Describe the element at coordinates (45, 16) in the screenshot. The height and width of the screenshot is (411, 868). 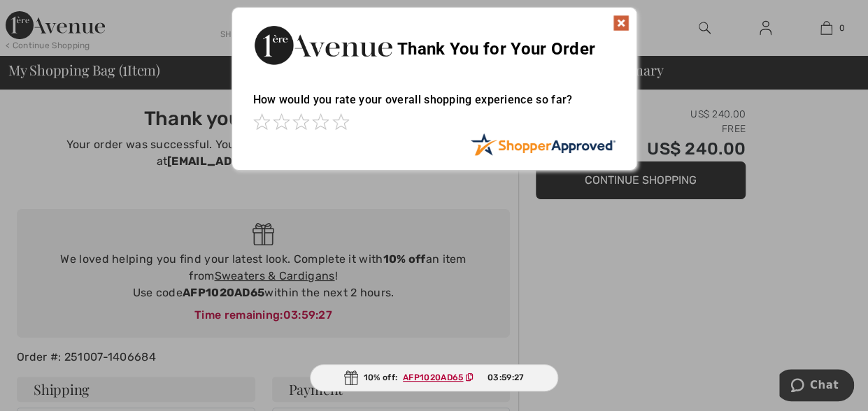
I see `span: Chat` at that location.